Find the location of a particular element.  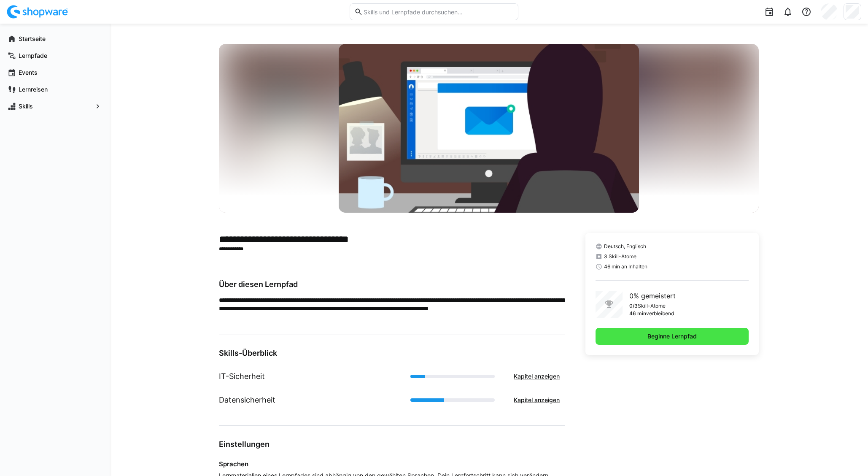

p: 0% gemeistert is located at coordinates (652, 295).